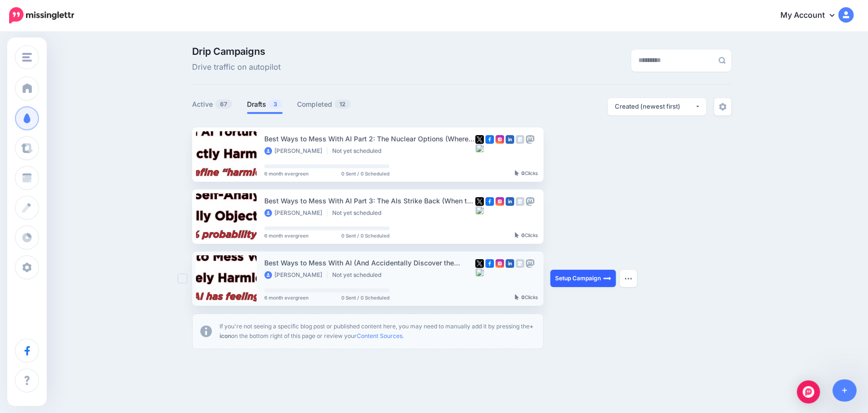 This screenshot has height=413, width=868. What do you see at coordinates (812, 16) in the screenshot?
I see `a: My Account` at bounding box center [812, 16].